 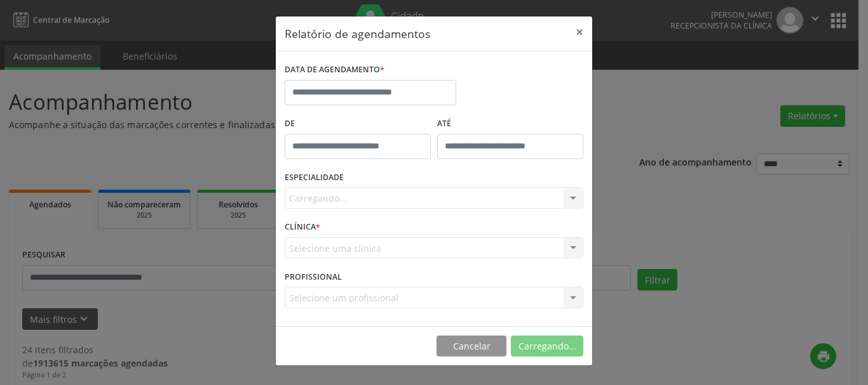 I want to click on h5: Relatório de agendamentos, so click(x=357, y=34).